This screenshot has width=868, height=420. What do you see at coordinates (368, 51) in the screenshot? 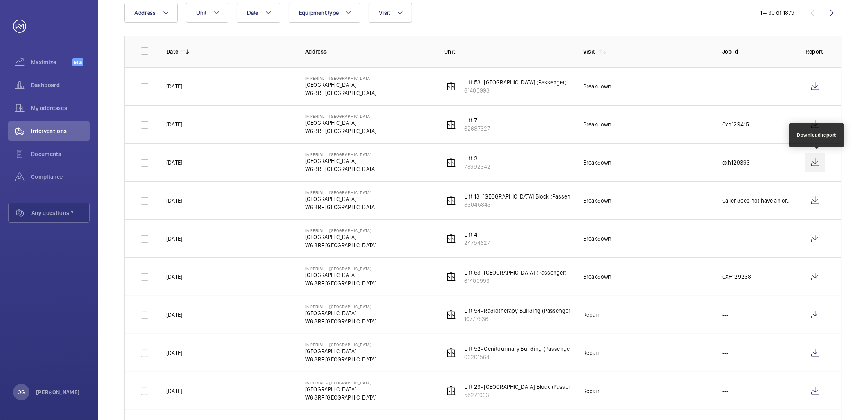
I see `p: Address` at bounding box center [368, 51].